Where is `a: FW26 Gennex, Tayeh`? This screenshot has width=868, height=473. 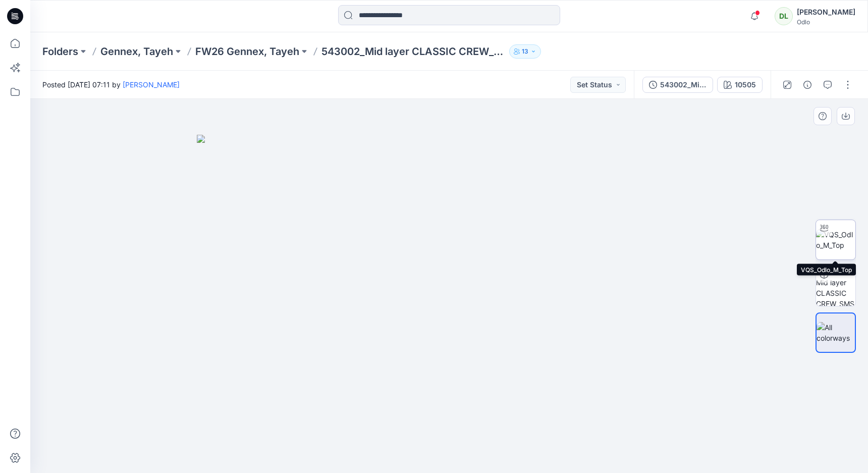 a: FW26 Gennex, Tayeh is located at coordinates (247, 52).